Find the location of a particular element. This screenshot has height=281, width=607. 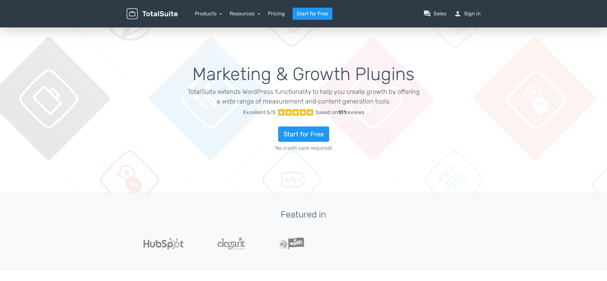

img: Hubspot is located at coordinates (163, 243).